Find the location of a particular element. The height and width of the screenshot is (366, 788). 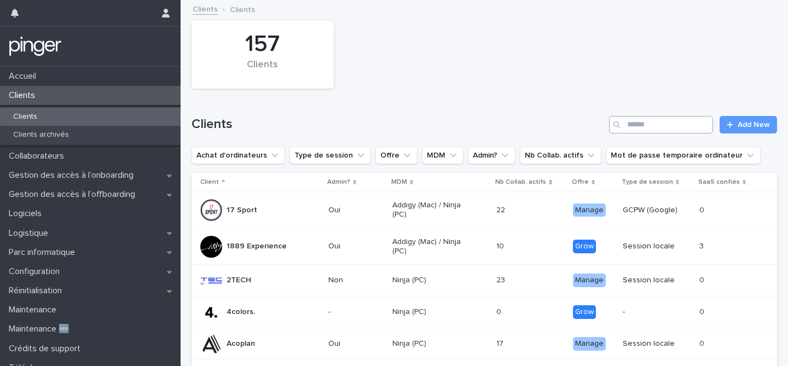

p: 4colors. is located at coordinates (241, 312).